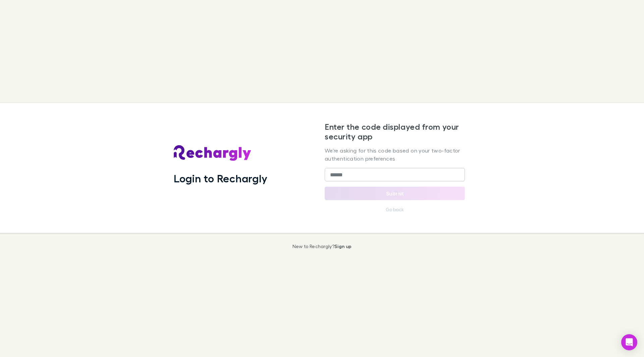 The height and width of the screenshot is (357, 644). I want to click on a: Sign up, so click(343, 246).